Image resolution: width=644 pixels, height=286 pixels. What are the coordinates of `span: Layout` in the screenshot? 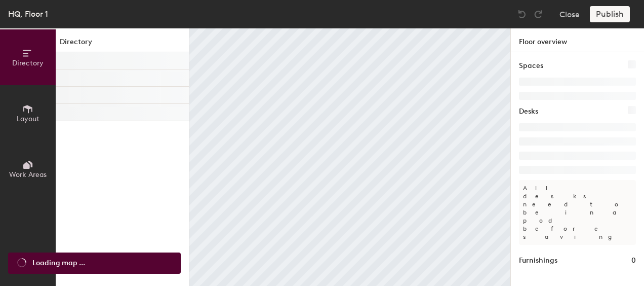 It's located at (28, 118).